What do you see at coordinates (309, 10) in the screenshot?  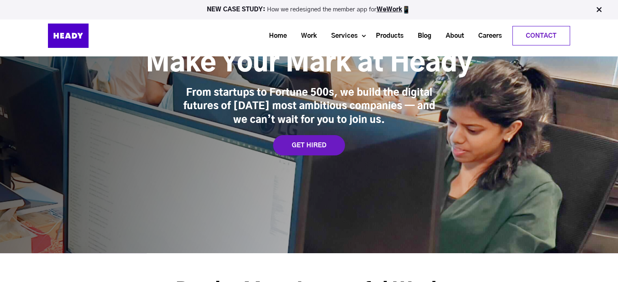 I see `p: How we redesigned the member app for` at bounding box center [309, 10].